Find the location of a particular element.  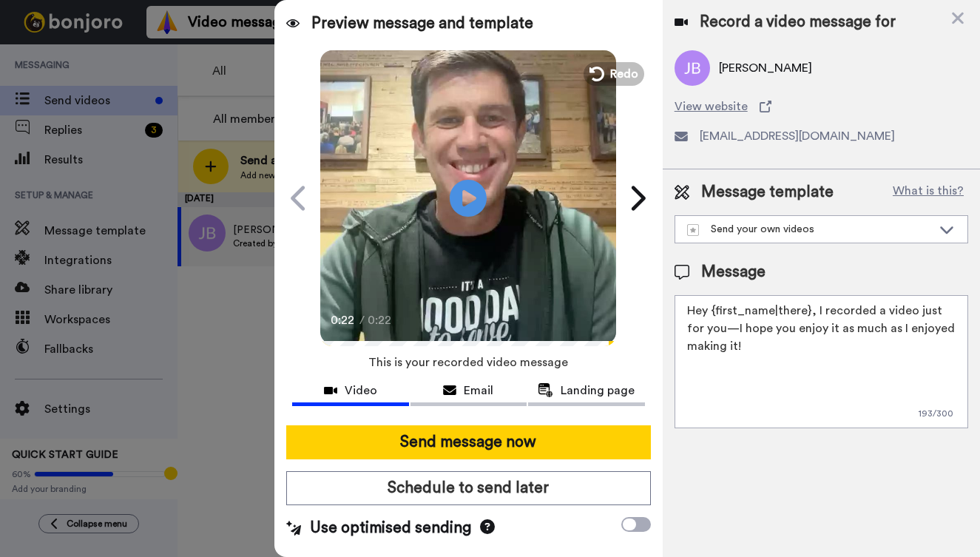

span: Video is located at coordinates (361, 391).